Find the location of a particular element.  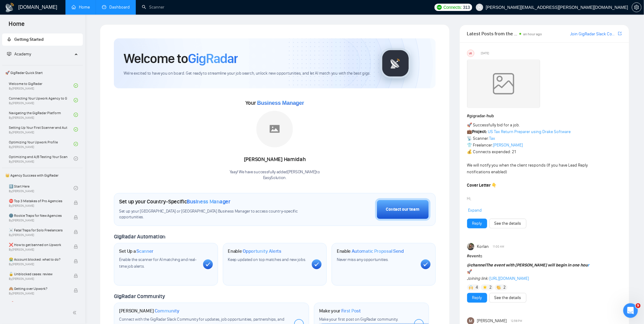

img: placeholder.png is located at coordinates (275, 129).